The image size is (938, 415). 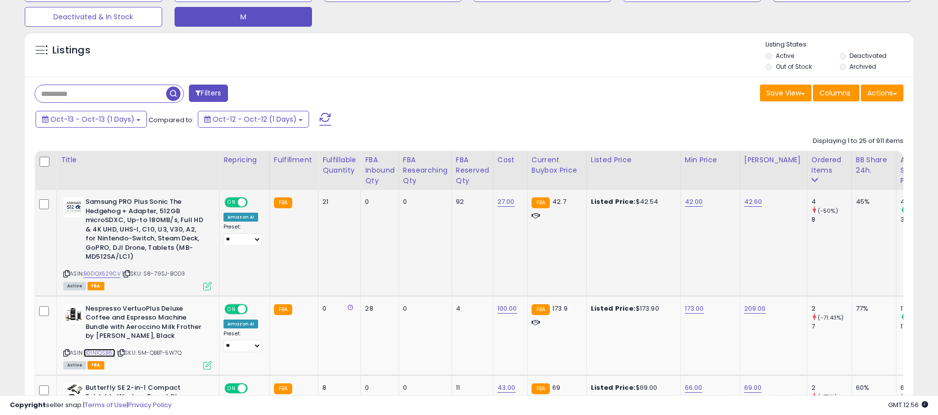 What do you see at coordinates (244, 160) in the screenshot?
I see `div: Repricing` at bounding box center [244, 160].